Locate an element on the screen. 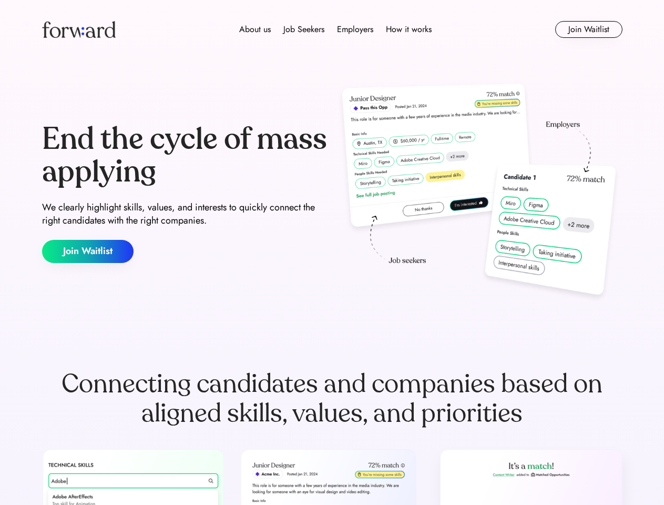 The width and height of the screenshot is (664, 505). img: Forward logo is located at coordinates (79, 29).